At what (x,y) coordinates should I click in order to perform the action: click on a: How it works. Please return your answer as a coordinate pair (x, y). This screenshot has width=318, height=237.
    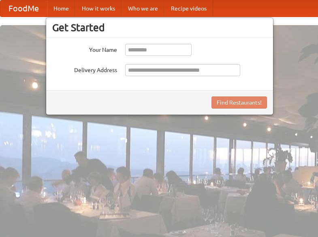
    Looking at the image, I should click on (98, 8).